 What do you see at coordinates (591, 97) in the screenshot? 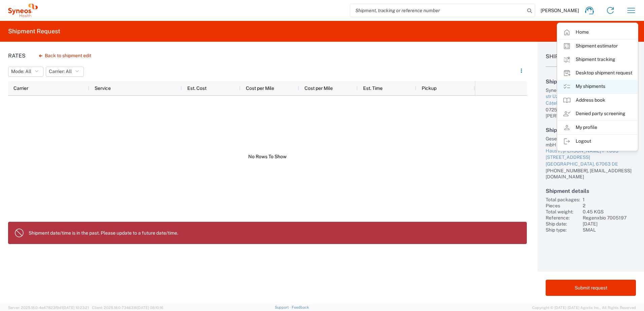
I see `div: str Uzinei nr 25A` at bounding box center [591, 97].